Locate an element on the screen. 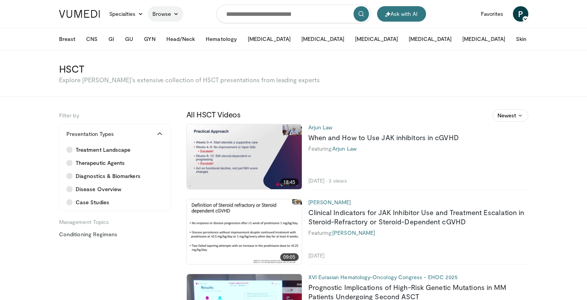 This screenshot has width=587, height=300. button: Hematology is located at coordinates (221, 39).